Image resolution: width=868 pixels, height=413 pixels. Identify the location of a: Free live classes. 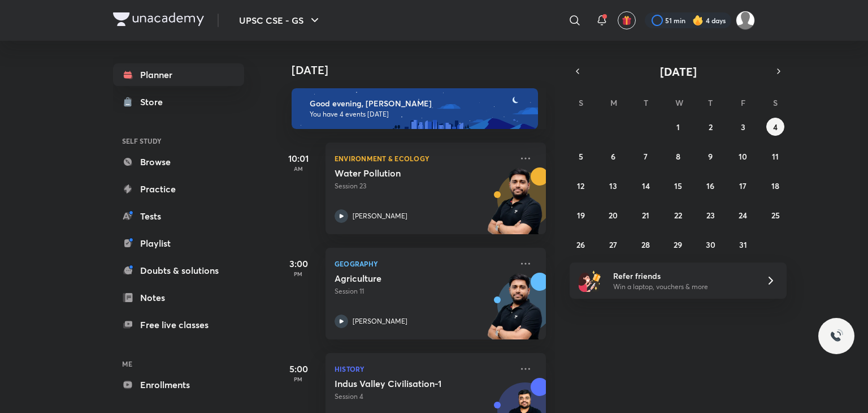
(178, 325).